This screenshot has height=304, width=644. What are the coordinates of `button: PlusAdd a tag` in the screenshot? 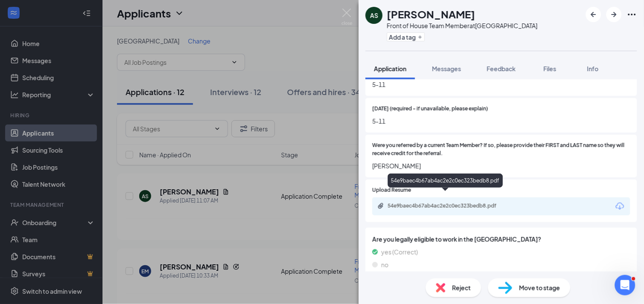 It's located at (406, 36).